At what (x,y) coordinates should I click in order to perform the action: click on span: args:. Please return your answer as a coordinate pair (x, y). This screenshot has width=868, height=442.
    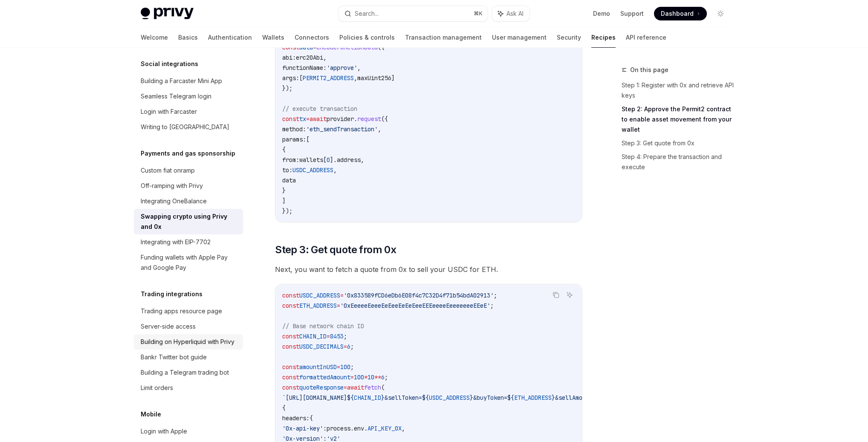
    Looking at the image, I should click on (291, 78).